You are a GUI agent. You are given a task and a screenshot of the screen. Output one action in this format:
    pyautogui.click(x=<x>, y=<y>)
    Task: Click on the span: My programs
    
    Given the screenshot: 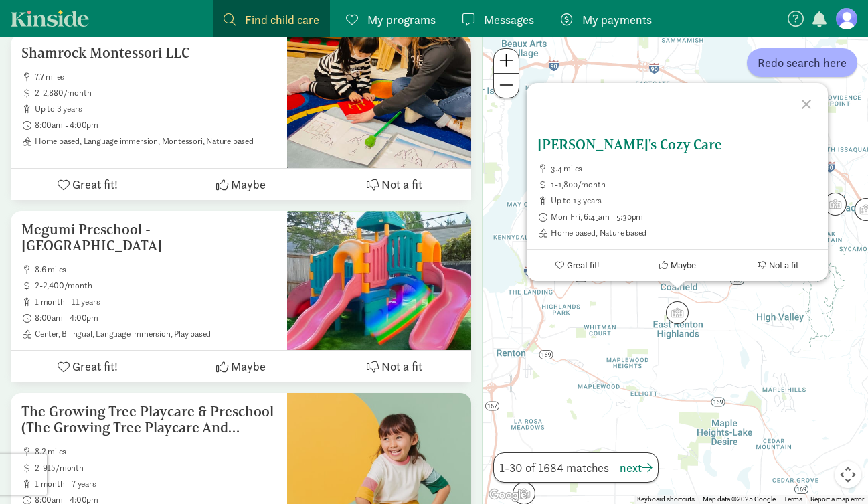 What is the action you would take?
    pyautogui.click(x=401, y=20)
    